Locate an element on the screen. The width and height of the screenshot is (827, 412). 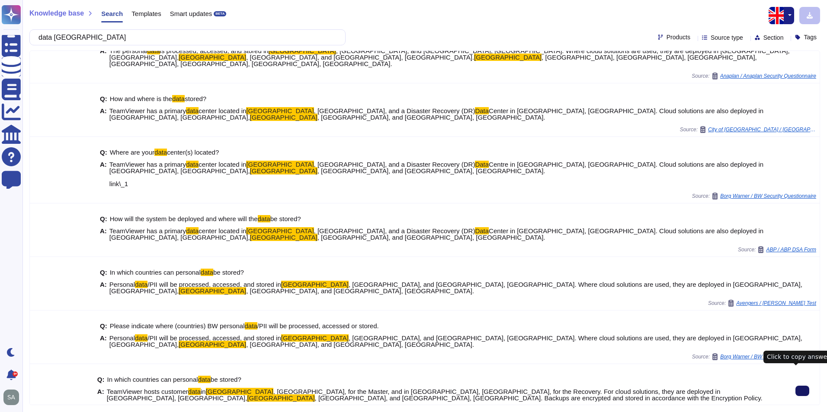
span: ABP / ABP DSA Form is located at coordinates (791, 250).